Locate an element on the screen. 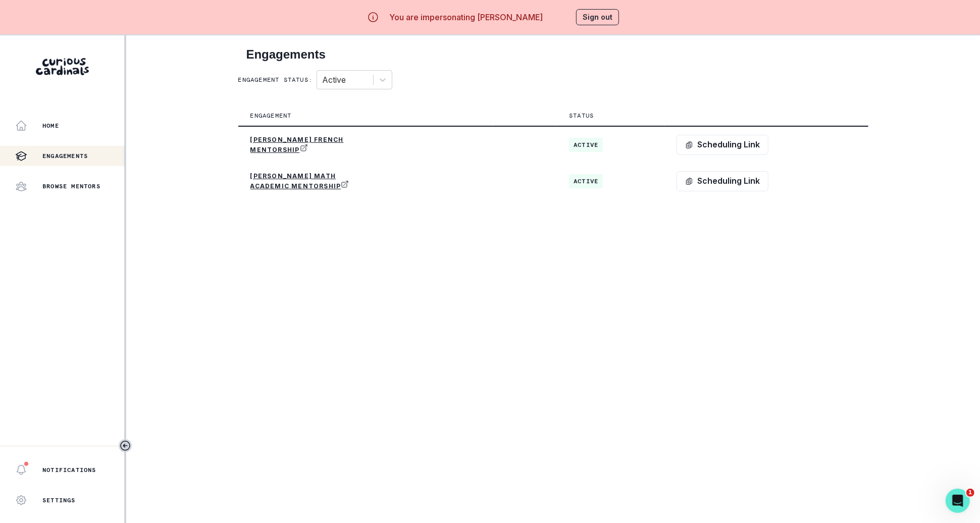 The width and height of the screenshot is (980, 523). p: Browse Mentors is located at coordinates (71, 187).